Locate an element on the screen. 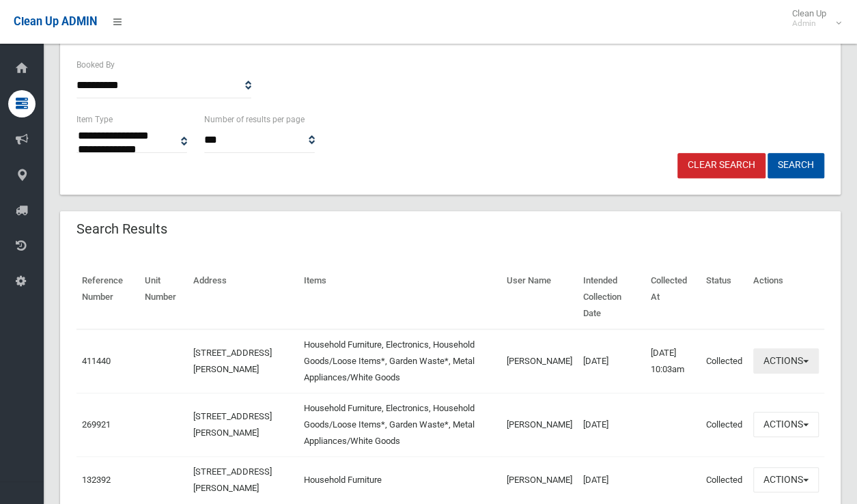 The image size is (857, 504). button: Search is located at coordinates (796, 166).